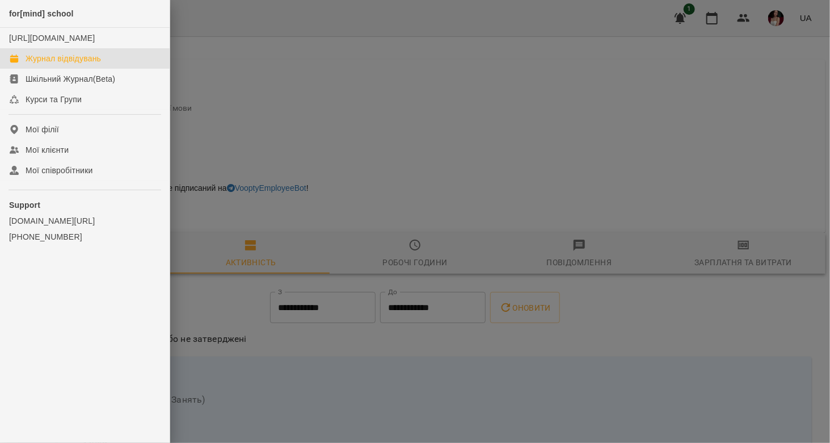 The image size is (830, 443). What do you see at coordinates (47, 150) in the screenshot?
I see `div: Мої клієнти` at bounding box center [47, 150].